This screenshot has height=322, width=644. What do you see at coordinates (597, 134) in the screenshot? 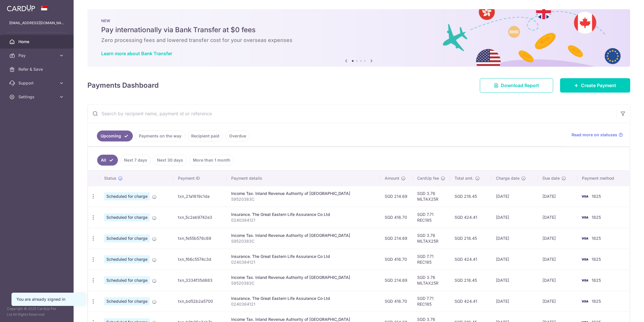
I see `a: Read more on statuses` at bounding box center [597, 134].